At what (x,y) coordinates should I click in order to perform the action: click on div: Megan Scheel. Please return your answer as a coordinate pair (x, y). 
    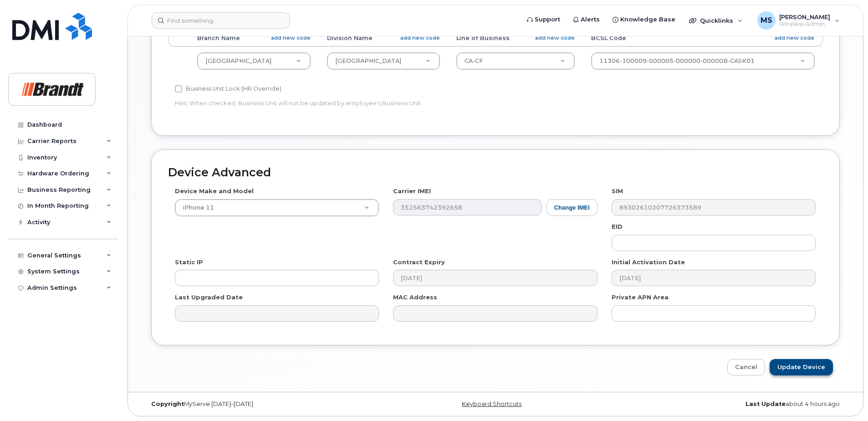
    Looking at the image, I should click on (798, 21).